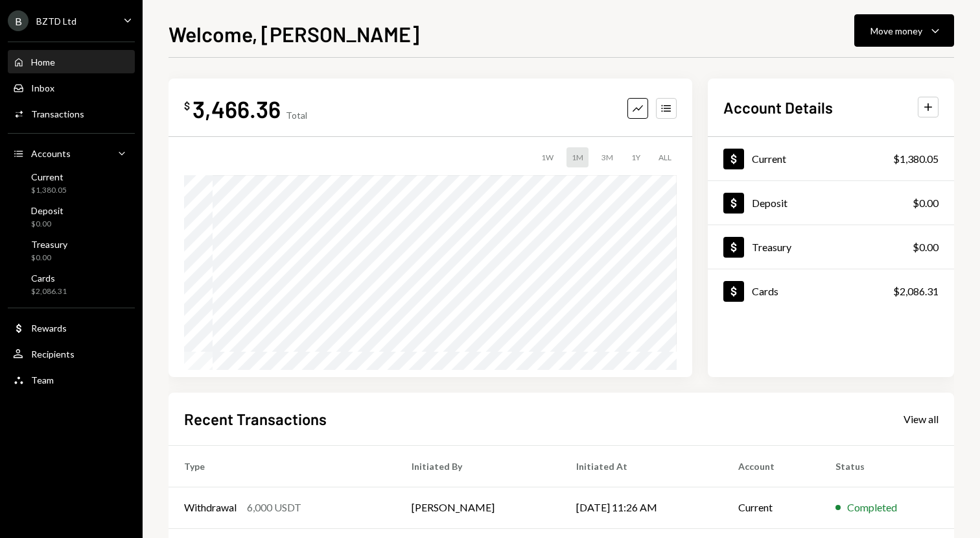  Describe the element at coordinates (547, 157) in the screenshot. I see `div: 1W` at that location.